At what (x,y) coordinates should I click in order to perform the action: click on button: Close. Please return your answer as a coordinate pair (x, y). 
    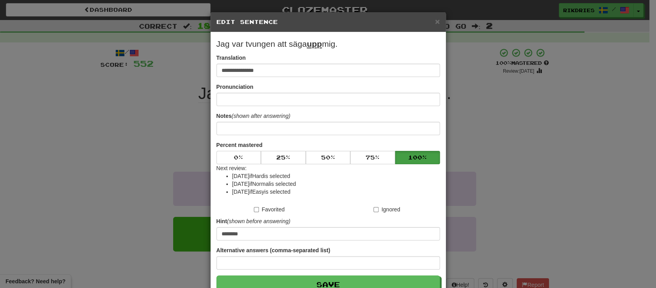
    Looking at the image, I should click on (437, 21).